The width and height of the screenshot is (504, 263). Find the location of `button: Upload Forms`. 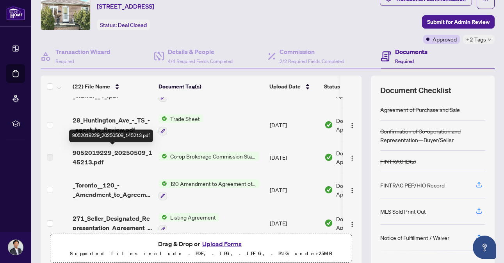

button: Upload Forms is located at coordinates (222, 243).